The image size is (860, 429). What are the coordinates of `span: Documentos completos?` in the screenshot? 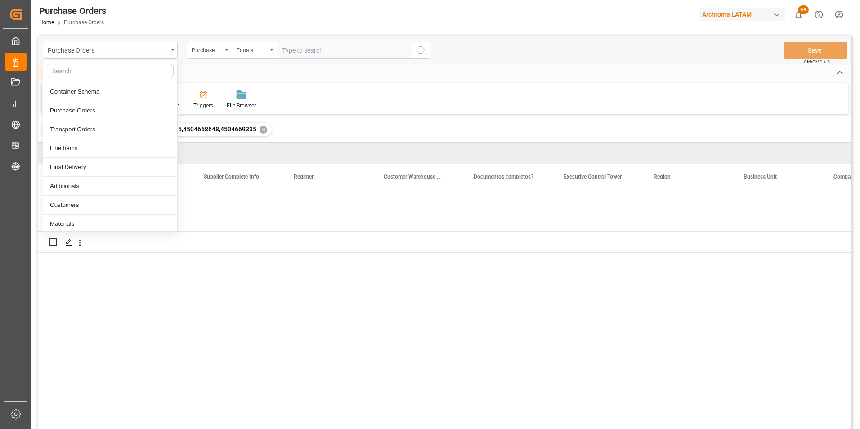 It's located at (503, 177).